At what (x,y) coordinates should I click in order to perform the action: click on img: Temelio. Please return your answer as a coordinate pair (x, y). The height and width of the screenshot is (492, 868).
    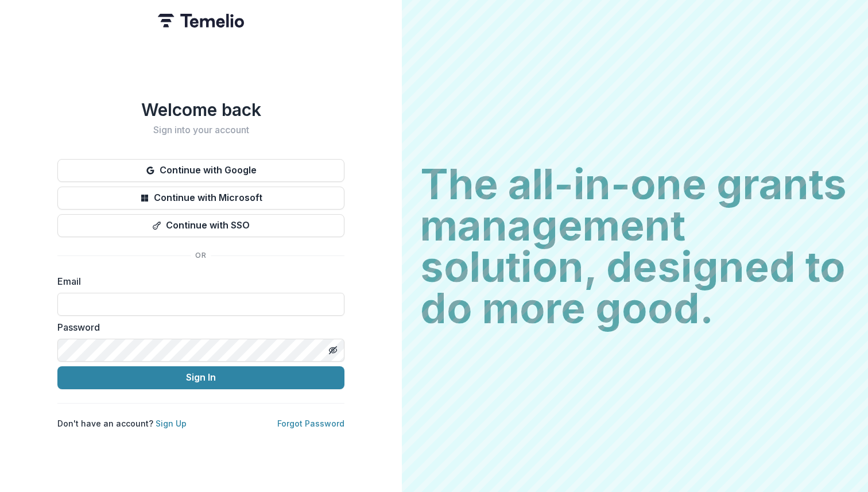
    Looking at the image, I should click on (201, 21).